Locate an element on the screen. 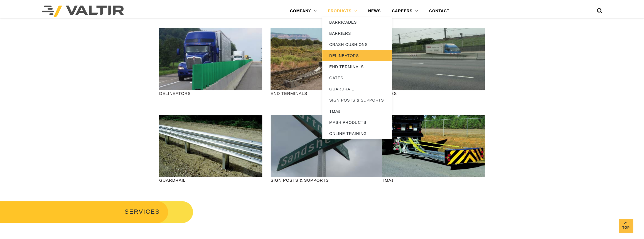  a: BARRIERS is located at coordinates (357, 33).